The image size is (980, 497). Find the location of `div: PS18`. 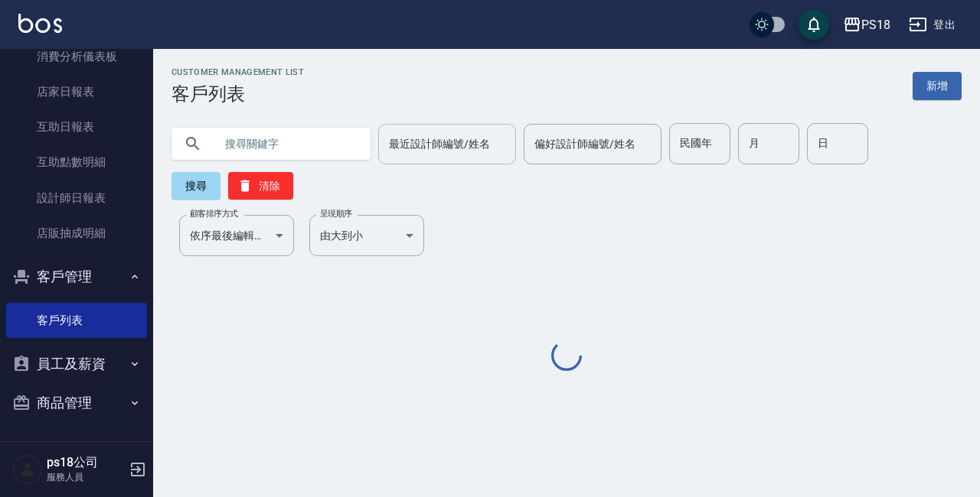

div: PS18 is located at coordinates (876, 25).